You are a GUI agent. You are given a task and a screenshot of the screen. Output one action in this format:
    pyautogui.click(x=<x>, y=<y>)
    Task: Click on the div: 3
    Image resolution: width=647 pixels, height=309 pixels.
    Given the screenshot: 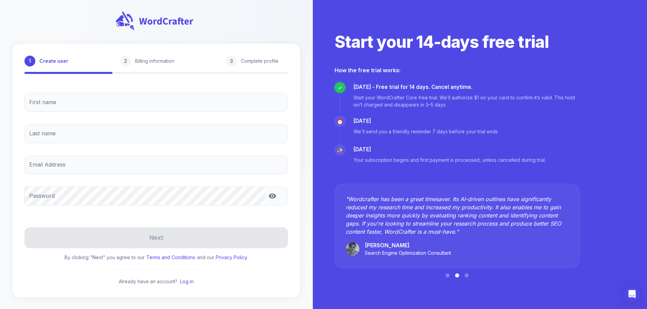 What is the action you would take?
    pyautogui.click(x=231, y=61)
    